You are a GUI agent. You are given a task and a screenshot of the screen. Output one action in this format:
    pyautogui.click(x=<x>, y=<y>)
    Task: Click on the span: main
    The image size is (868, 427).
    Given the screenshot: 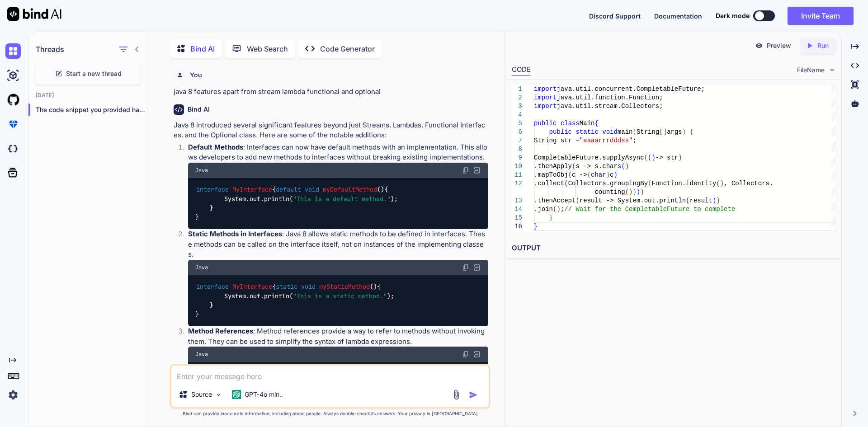 What is the action you would take?
    pyautogui.click(x=625, y=132)
    